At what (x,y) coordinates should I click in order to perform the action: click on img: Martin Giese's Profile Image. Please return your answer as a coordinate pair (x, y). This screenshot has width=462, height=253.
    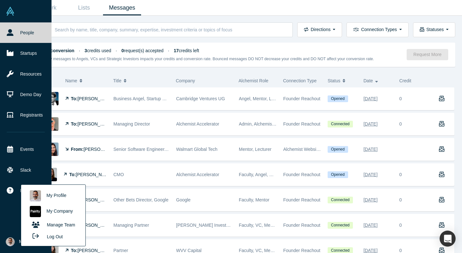
    Looking at the image, I should click on (52, 99).